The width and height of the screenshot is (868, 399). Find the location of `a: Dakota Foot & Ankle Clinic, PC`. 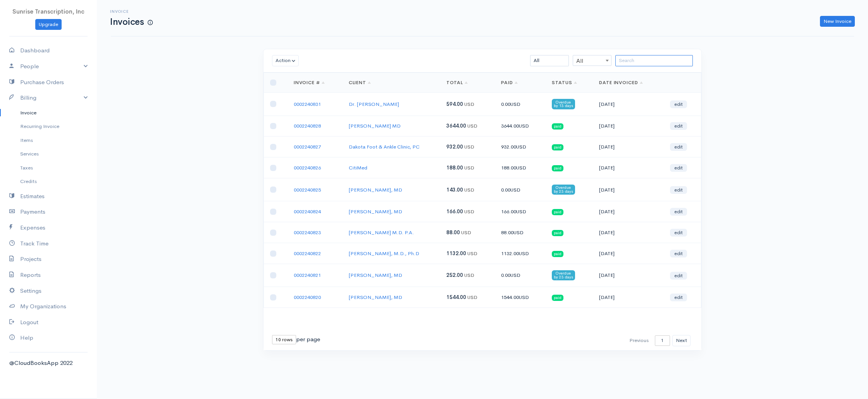

a: Dakota Foot & Ankle Clinic, PC is located at coordinates (384, 147).